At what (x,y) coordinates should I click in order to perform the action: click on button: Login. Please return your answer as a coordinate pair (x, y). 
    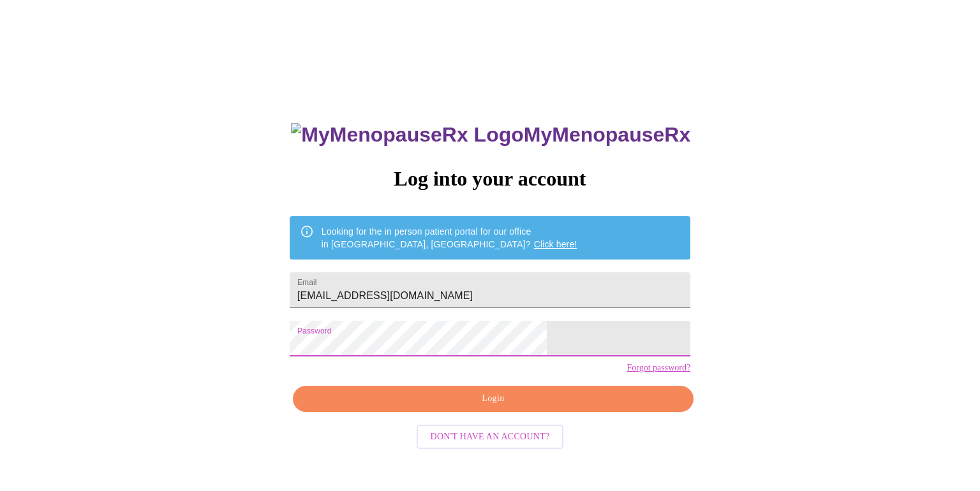
    Looking at the image, I should click on (493, 398).